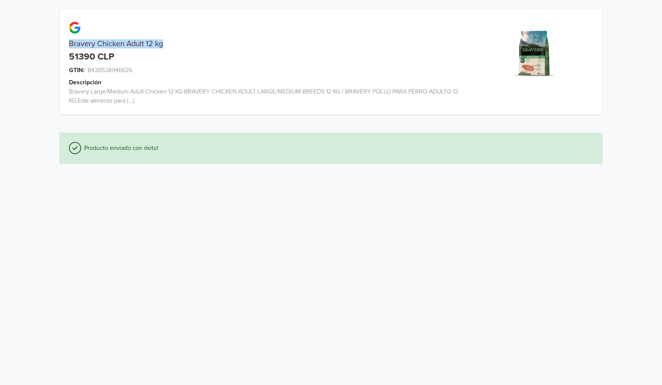  What do you see at coordinates (77, 70) in the screenshot?
I see `span: GTIN:` at bounding box center [77, 70].